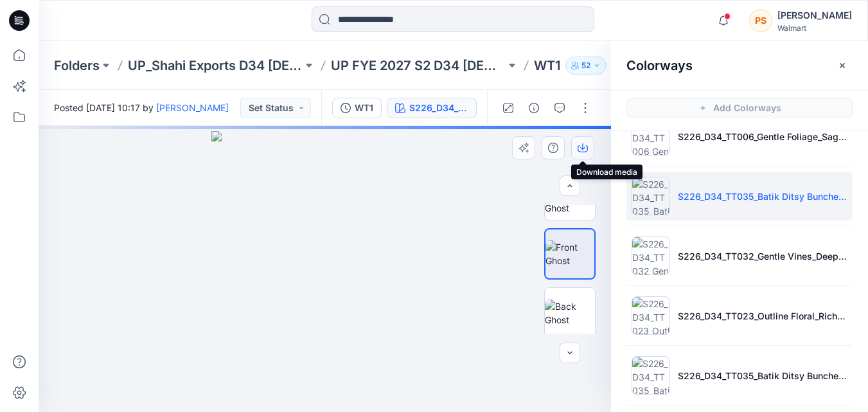 This screenshot has height=412, width=868. What do you see at coordinates (76, 66) in the screenshot?
I see `a: Folders` at bounding box center [76, 66].